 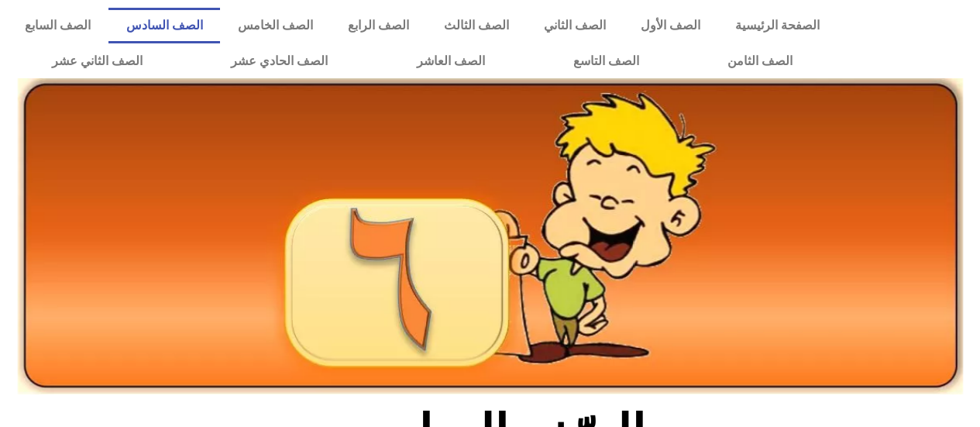 I want to click on a: الصف الثاني, so click(x=574, y=26).